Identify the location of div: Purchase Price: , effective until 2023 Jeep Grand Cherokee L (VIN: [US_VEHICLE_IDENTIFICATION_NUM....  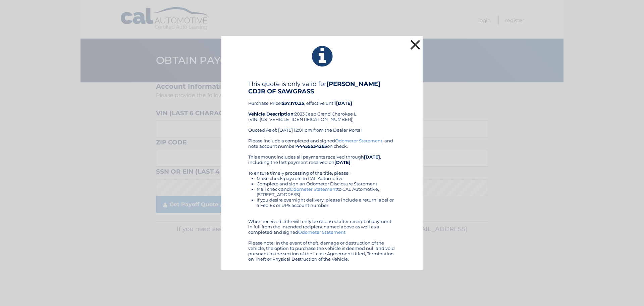
(322, 109).